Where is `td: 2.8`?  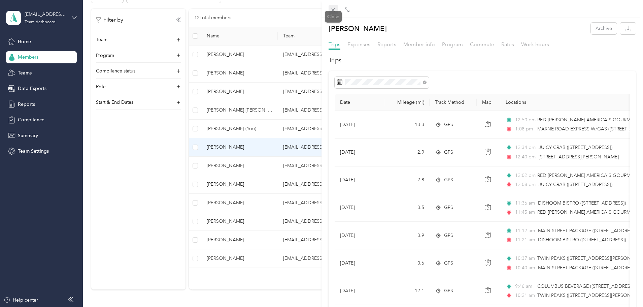 td: 2.8 is located at coordinates (407, 180).